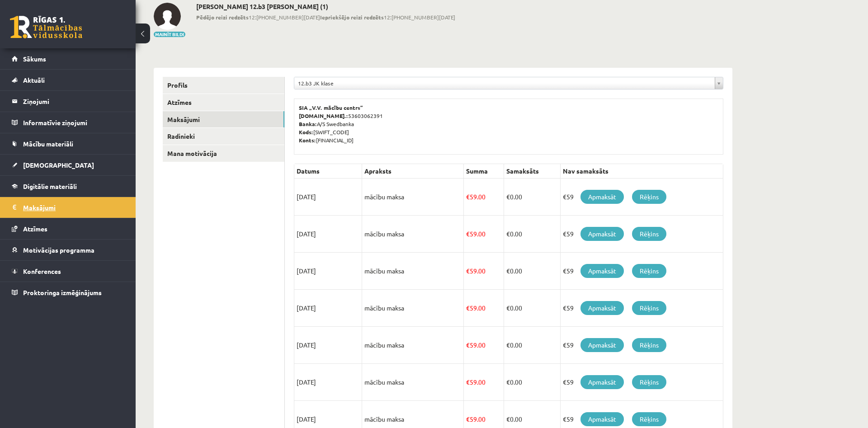 This screenshot has height=428, width=868. I want to click on span: Aktuāli, so click(34, 80).